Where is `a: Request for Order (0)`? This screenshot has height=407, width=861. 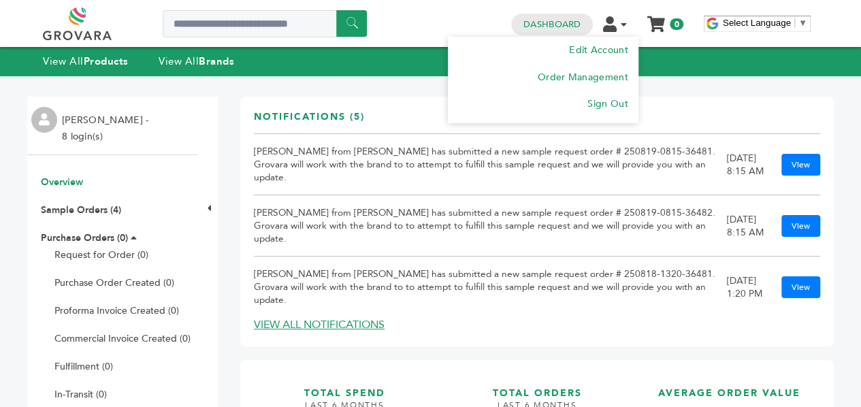
a: Request for Order (0) is located at coordinates (101, 255).